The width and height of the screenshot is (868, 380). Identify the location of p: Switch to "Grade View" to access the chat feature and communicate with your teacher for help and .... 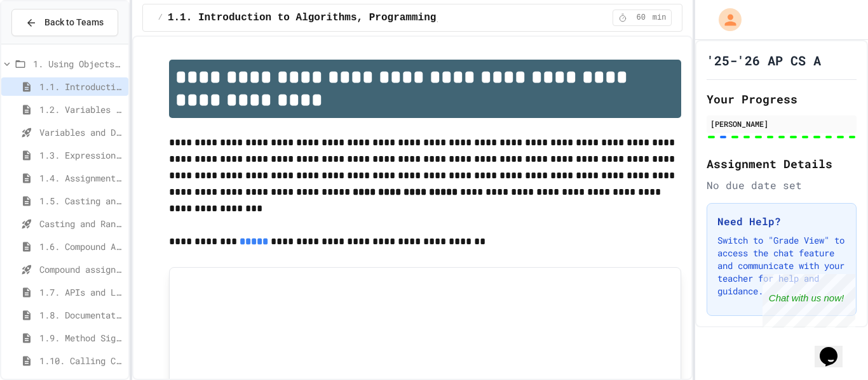
(781, 266).